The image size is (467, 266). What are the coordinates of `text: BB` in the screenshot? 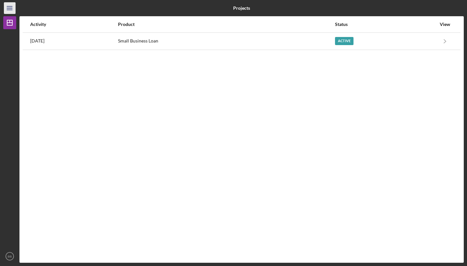 It's located at (10, 256).